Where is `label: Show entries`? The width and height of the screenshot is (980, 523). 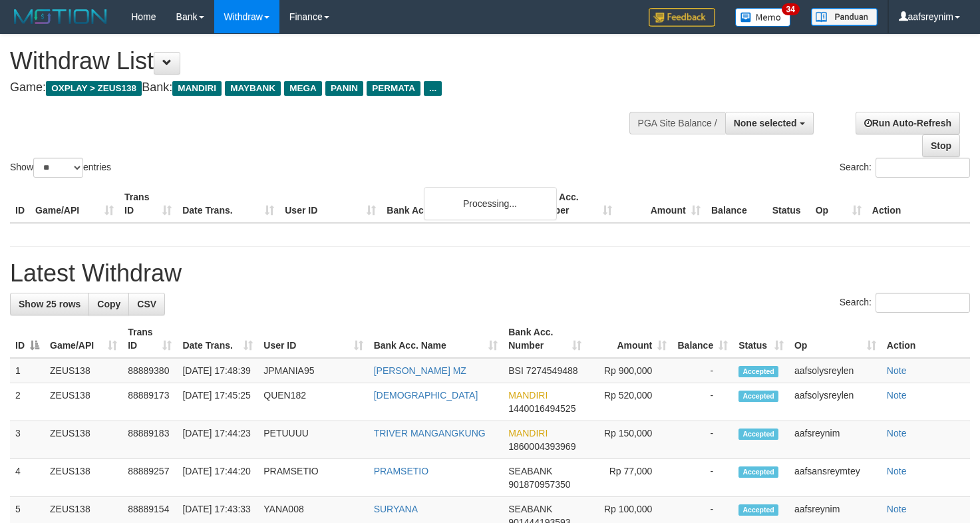 label: Show entries is located at coordinates (60, 167).